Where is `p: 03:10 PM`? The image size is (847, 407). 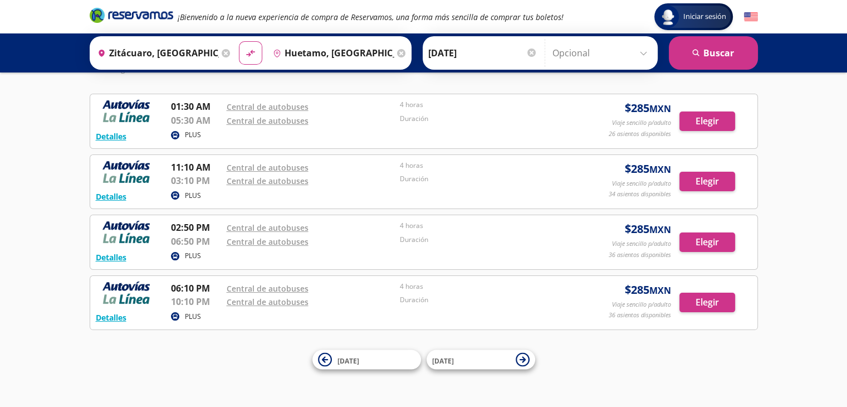
p: 03:10 PM is located at coordinates (196, 180).